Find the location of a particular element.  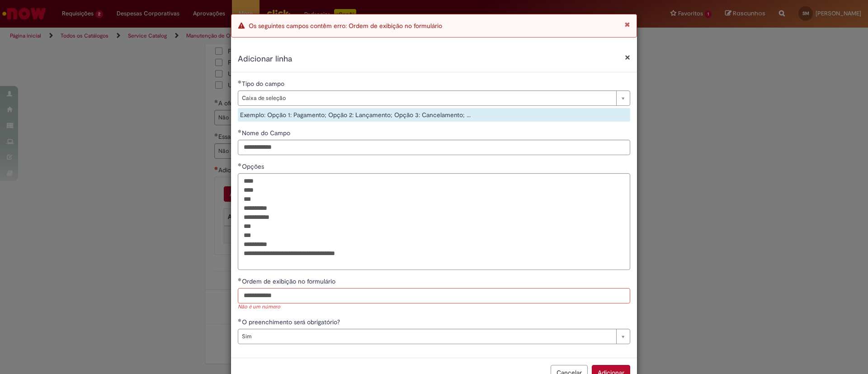

span: O preenchimento será obrigatório? is located at coordinates (292, 322).